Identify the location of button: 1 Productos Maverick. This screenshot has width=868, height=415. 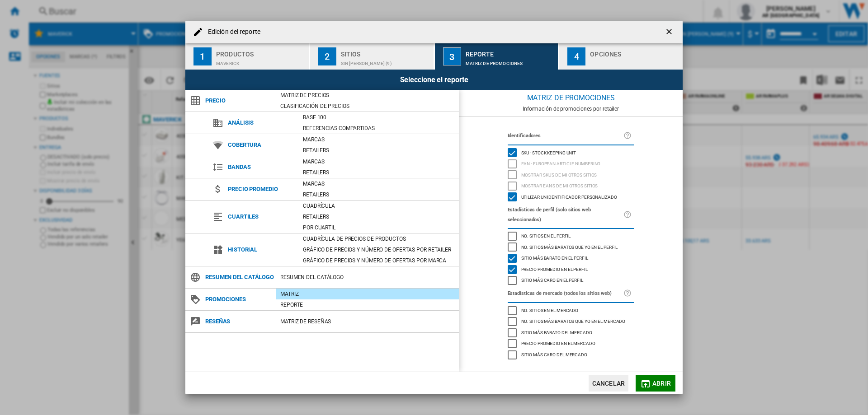
(247, 56).